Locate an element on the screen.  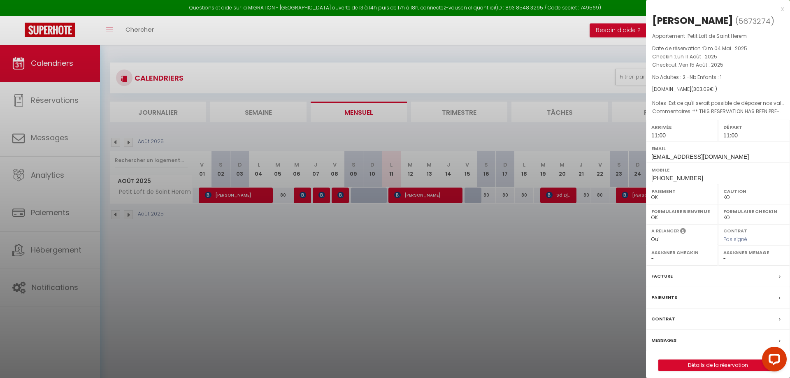
label: Assigner Checkin is located at coordinates (682, 253).